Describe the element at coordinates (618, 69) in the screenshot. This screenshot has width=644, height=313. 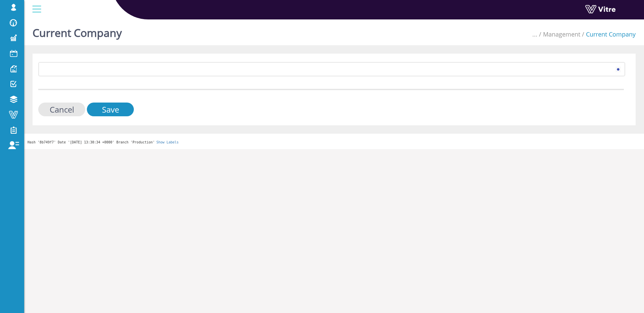
I see `span: select` at that location.